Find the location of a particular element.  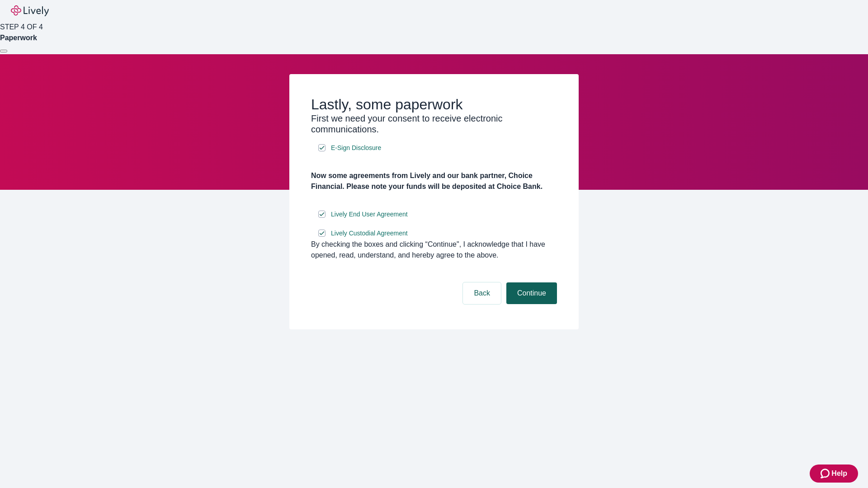

span: Help is located at coordinates (839, 474).